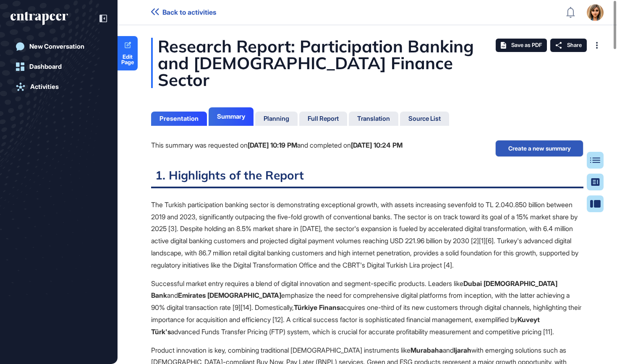  I want to click on div: Full Report, so click(323, 118).